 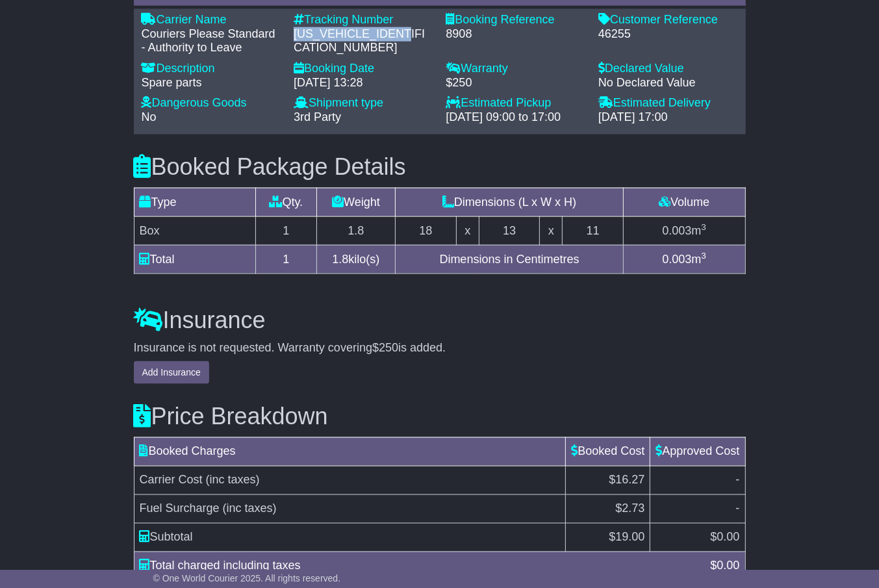 What do you see at coordinates (317, 117) in the screenshot?
I see `span: 3rd Party` at bounding box center [317, 117].